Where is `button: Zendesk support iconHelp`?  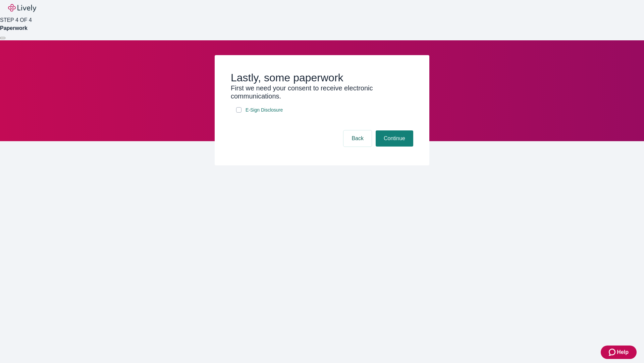
button: Zendesk support iconHelp is located at coordinates (619, 351).